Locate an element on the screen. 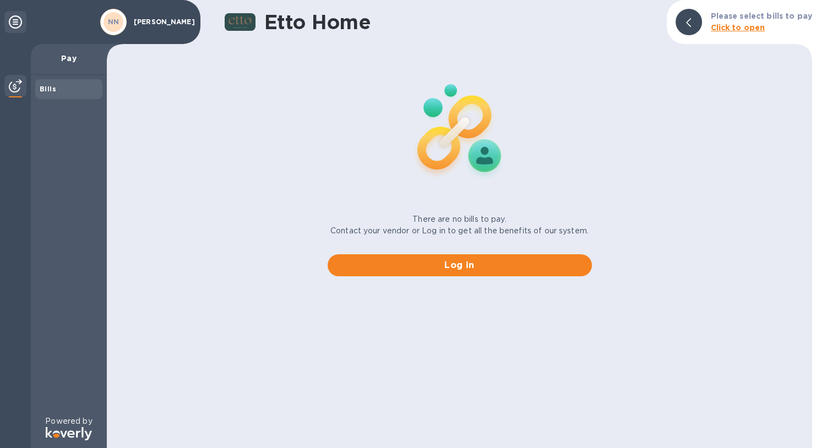  p: Powered by is located at coordinates (68, 421).